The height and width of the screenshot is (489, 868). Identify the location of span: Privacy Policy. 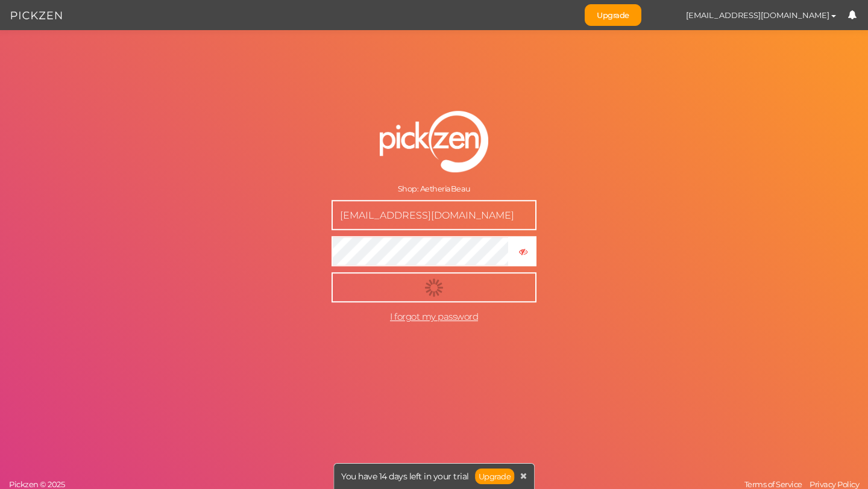
(834, 484).